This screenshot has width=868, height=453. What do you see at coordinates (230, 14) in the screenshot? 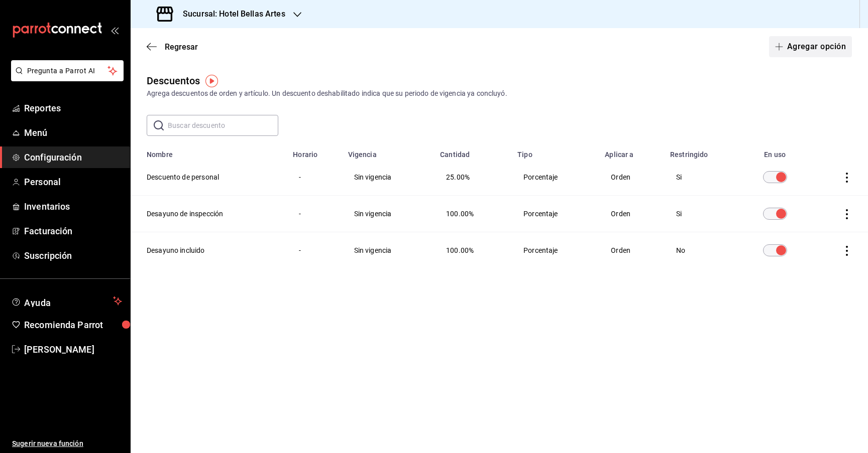
I see `h3: Sucursal: Hotel Bellas Artes` at bounding box center [230, 14].